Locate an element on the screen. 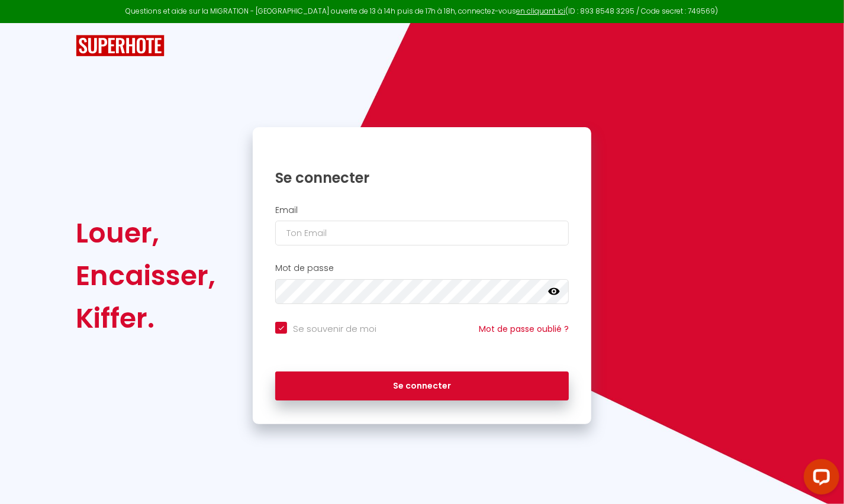  input: Ton Email is located at coordinates (422, 233).